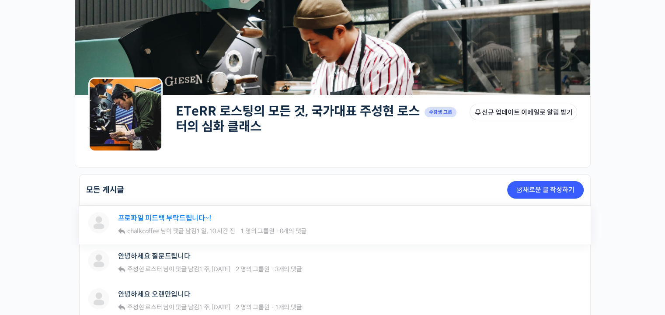  Describe the element at coordinates (298, 119) in the screenshot. I see `a: ETeRR 로스팅의 모든 것, 국가대표 주성현 로스터의 심화 클래스` at that location.